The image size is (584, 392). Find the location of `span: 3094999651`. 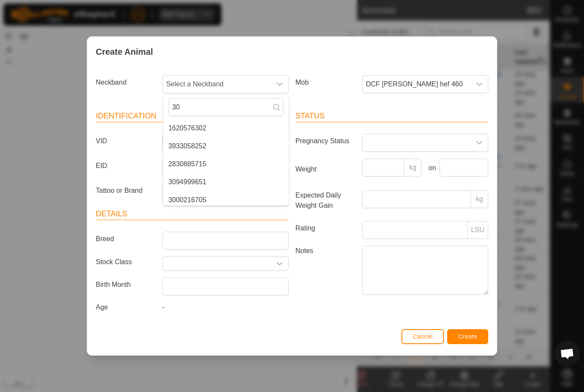

span: 3094999651 is located at coordinates (187, 182).